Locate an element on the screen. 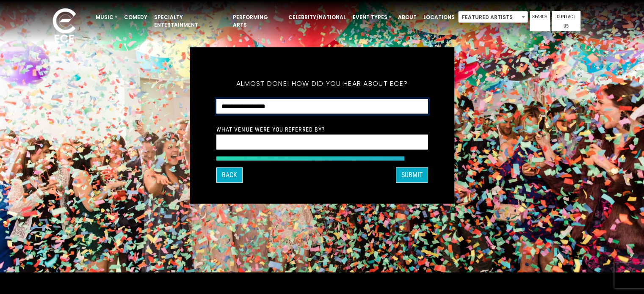 This screenshot has width=644, height=294. a: Performing Arts is located at coordinates (257, 21).